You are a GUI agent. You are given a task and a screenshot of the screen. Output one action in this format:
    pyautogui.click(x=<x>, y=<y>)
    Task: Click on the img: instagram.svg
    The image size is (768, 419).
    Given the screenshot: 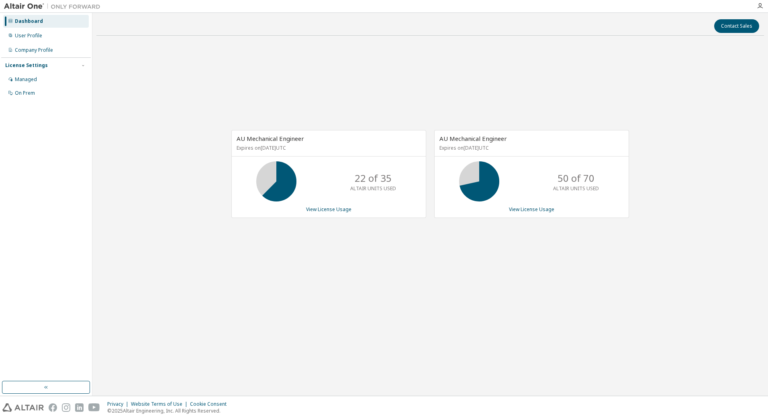 What is the action you would take?
    pyautogui.click(x=66, y=408)
    